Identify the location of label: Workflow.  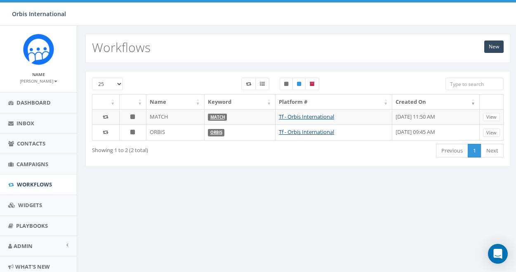
(249, 84).